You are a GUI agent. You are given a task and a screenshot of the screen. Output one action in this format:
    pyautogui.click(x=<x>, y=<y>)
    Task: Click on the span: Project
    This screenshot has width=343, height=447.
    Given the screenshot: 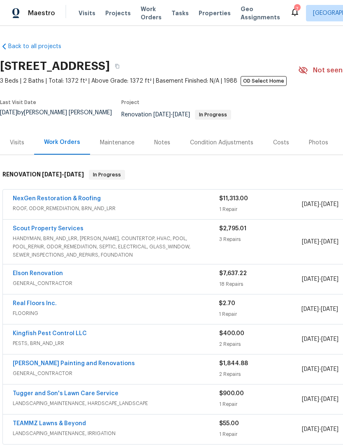 What is the action you would take?
    pyautogui.click(x=130, y=102)
    